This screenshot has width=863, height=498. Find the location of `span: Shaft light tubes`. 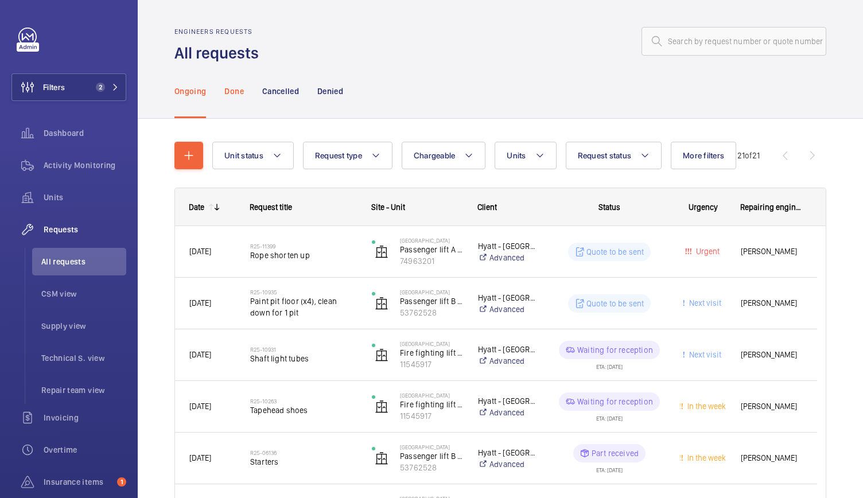

span: Shaft light tubes is located at coordinates (304, 359).